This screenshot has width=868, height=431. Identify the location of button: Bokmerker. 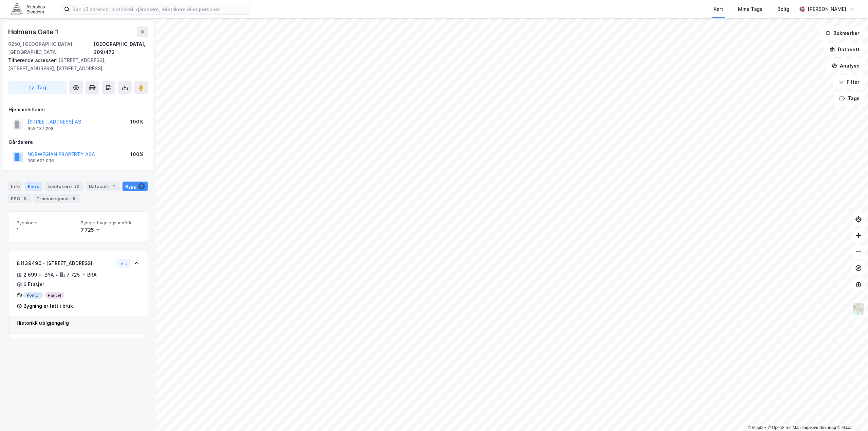
(842, 33).